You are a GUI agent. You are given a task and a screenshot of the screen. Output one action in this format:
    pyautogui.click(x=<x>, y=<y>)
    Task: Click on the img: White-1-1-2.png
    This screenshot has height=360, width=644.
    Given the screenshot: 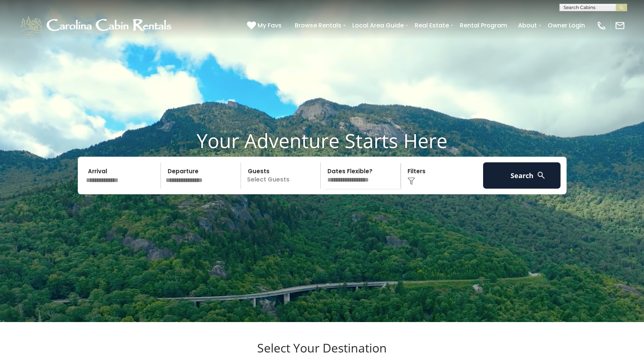 What is the action you would take?
    pyautogui.click(x=96, y=26)
    